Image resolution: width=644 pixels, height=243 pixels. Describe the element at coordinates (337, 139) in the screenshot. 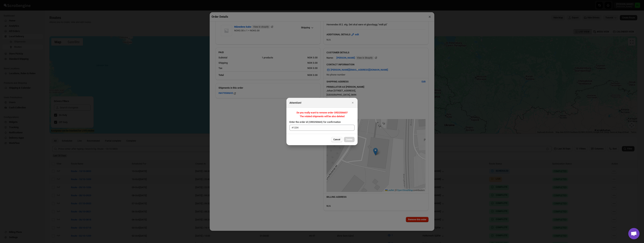

I see `span: Cancel` at that location.